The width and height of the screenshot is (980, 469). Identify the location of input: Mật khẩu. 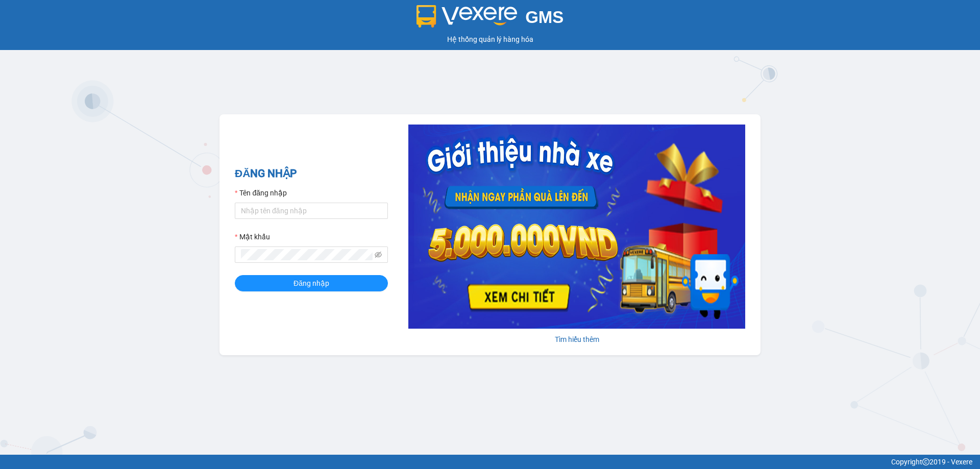
(307, 254).